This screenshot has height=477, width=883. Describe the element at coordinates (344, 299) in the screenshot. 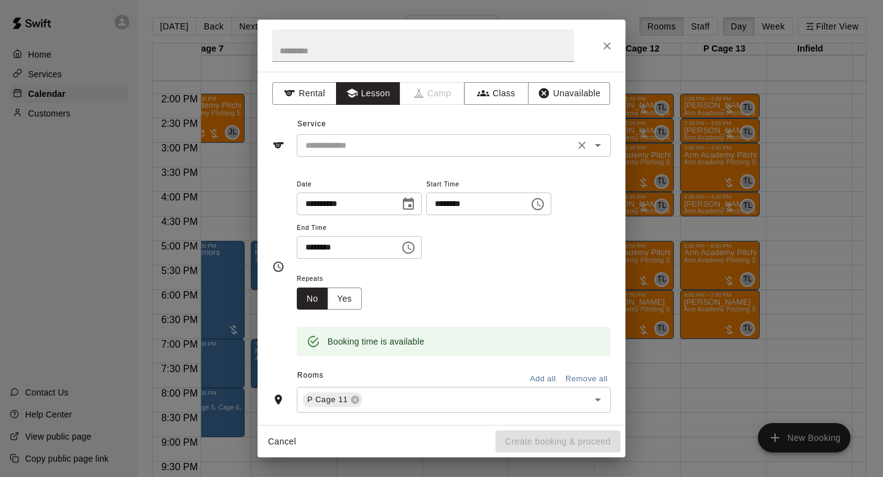

I see `button: Yes` at that location.